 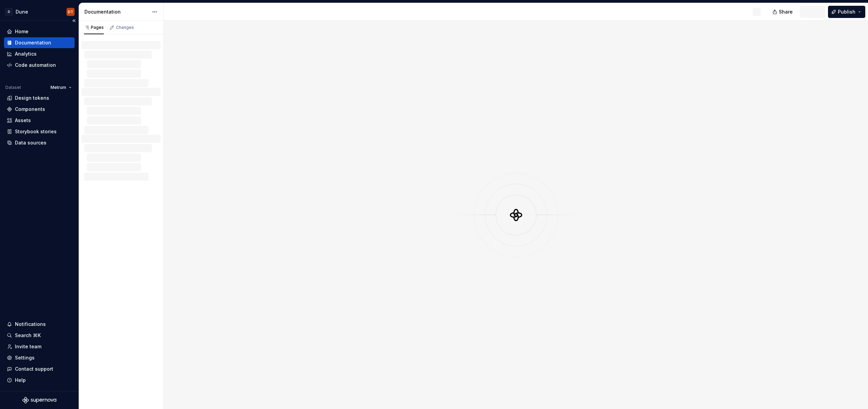 What do you see at coordinates (28, 336) in the screenshot?
I see `div: Search ⌘K` at bounding box center [28, 336].